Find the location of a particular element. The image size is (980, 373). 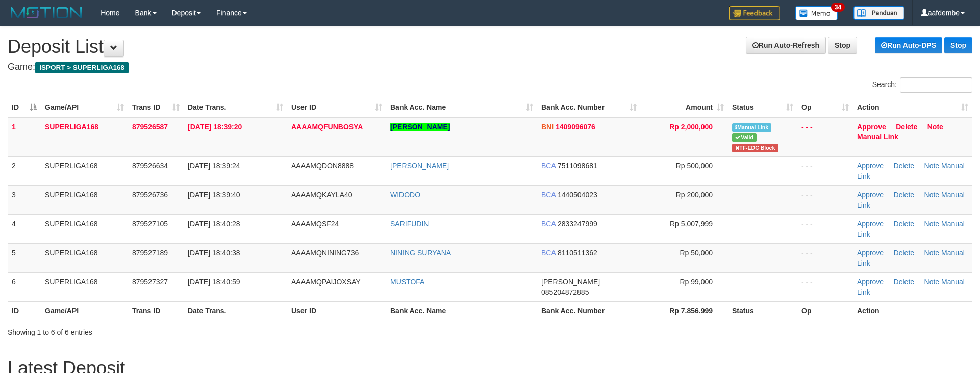

th: Bank Acc. Name is located at coordinates (461, 311).